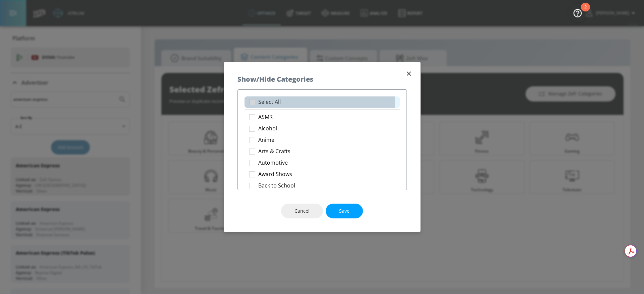  I want to click on button: Cancel, so click(302, 210).